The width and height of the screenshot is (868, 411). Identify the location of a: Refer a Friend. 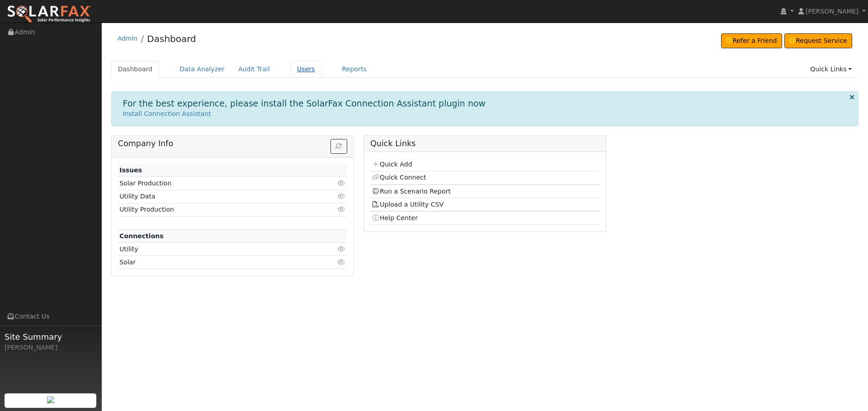
(751, 41).